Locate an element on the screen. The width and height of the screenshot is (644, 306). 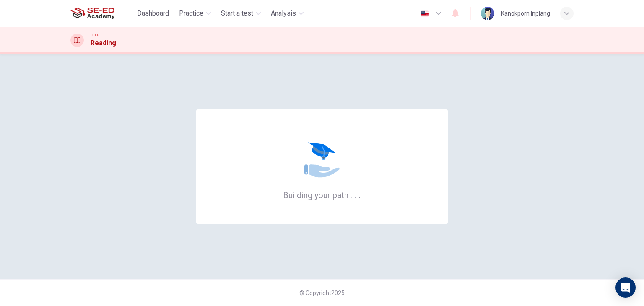
span: Practice is located at coordinates (191, 14).